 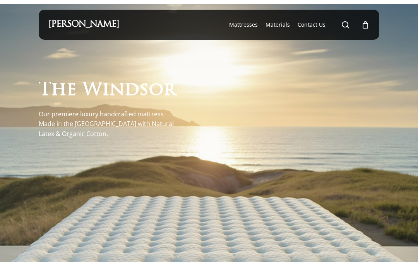 I want to click on span: Mattresses, so click(x=243, y=24).